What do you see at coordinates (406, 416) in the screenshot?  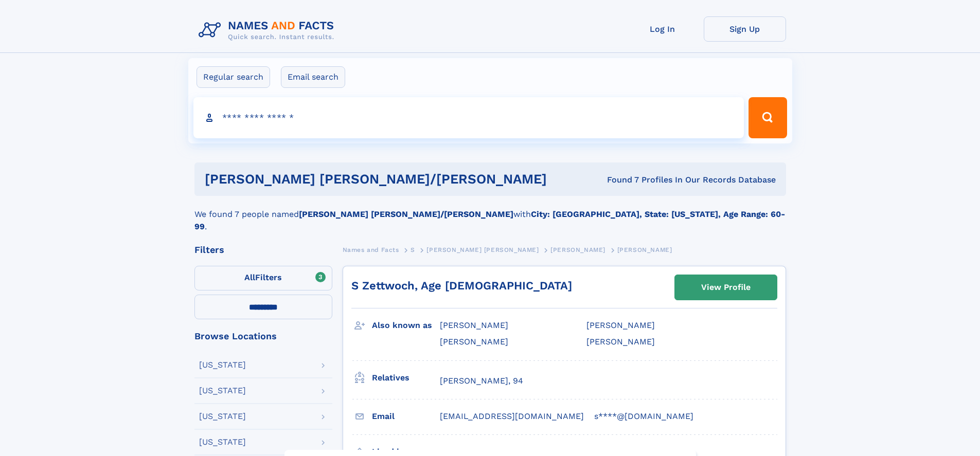 I see `h3: Email` at bounding box center [406, 416].